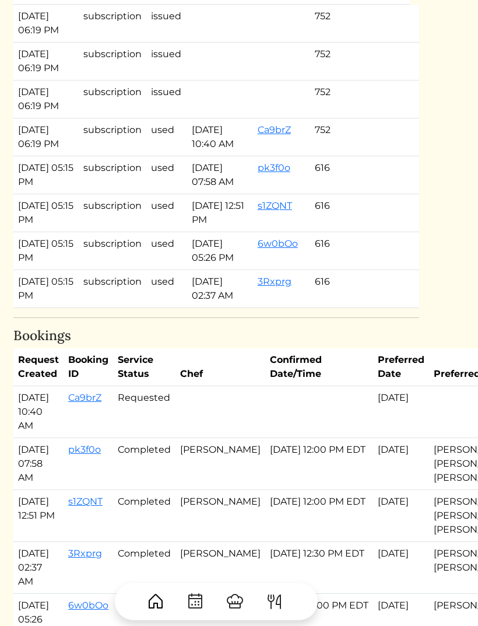 The width and height of the screenshot is (478, 626). What do you see at coordinates (39, 367) in the screenshot?
I see `th: Request Created` at bounding box center [39, 367].